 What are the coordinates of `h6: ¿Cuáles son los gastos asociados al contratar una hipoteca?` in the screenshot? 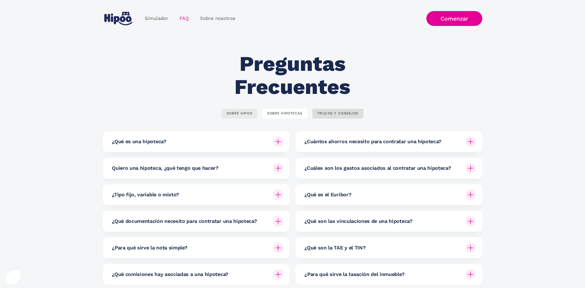 It's located at (377, 168).